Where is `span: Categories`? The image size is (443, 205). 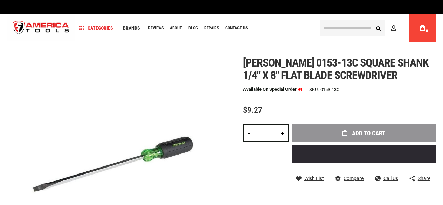 span: Categories is located at coordinates (96, 28).